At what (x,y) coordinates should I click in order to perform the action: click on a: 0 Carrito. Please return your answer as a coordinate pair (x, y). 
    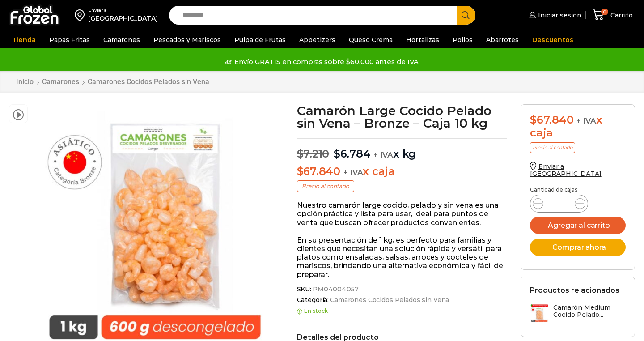
    Looking at the image, I should click on (613, 15).